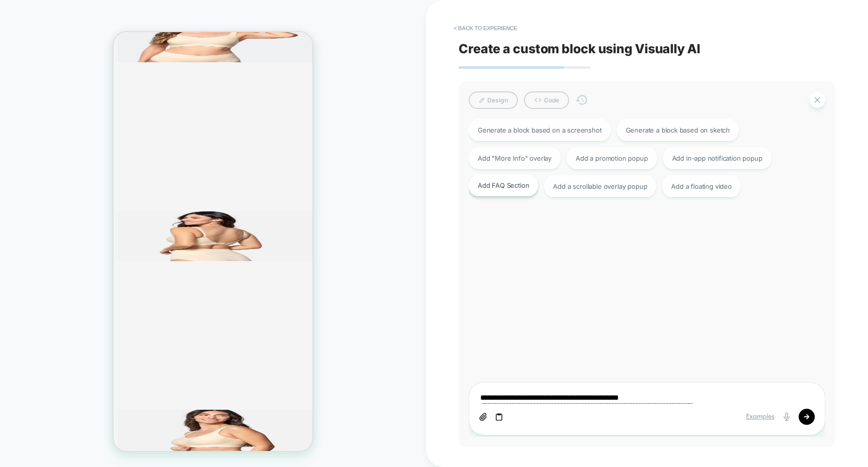 This screenshot has width=868, height=467. What do you see at coordinates (718, 158) in the screenshot?
I see `div: Add in-app notification popup` at bounding box center [718, 158].